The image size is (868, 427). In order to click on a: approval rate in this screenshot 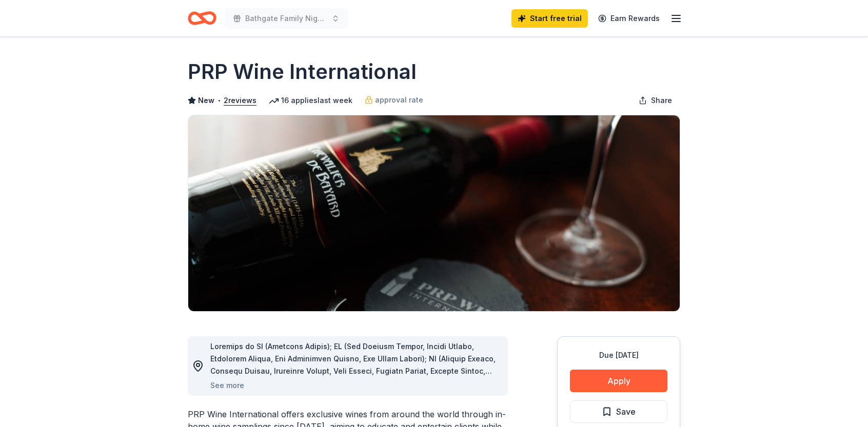, I will do `click(394, 100)`.